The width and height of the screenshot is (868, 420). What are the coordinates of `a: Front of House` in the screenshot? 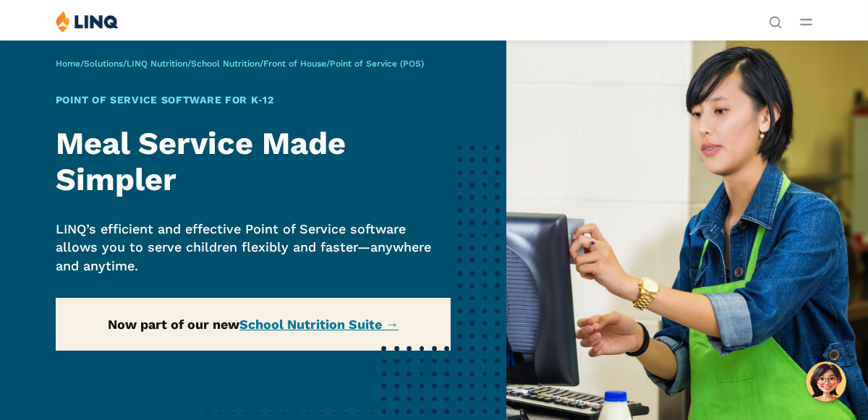 It's located at (294, 64).